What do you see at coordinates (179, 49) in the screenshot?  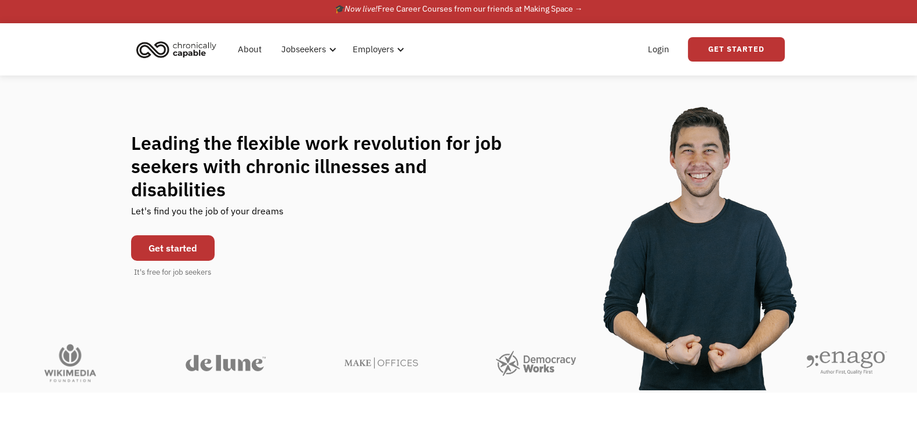 I see `a: home` at bounding box center [179, 49].